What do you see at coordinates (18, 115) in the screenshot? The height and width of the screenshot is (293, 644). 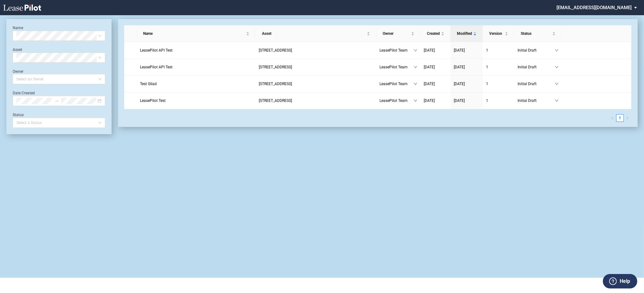 I see `label: Status` at bounding box center [18, 115].